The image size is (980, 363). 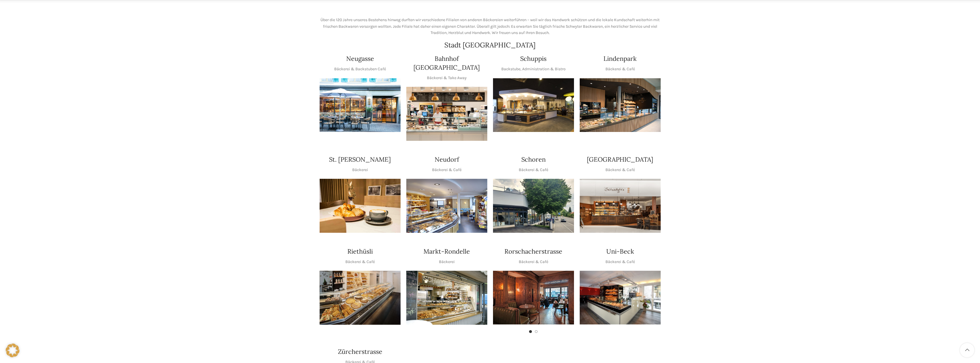 What do you see at coordinates (620, 58) in the screenshot?
I see `h4: Lindenpark` at bounding box center [620, 58].